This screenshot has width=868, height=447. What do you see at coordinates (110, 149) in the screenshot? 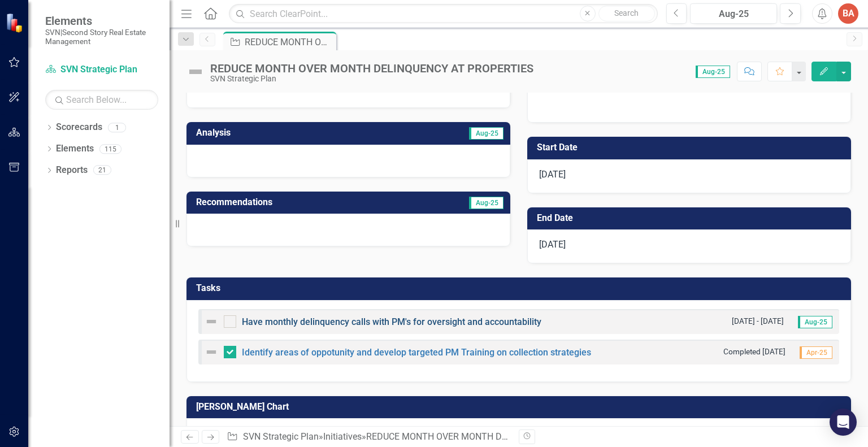
I see `div: 115` at bounding box center [110, 149].